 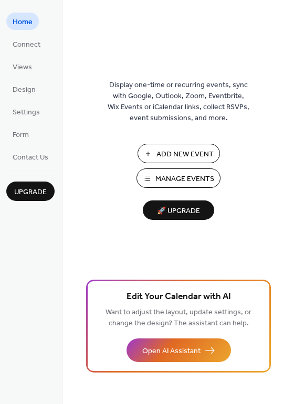 What do you see at coordinates (179, 178) in the screenshot?
I see `button: Manage Events` at bounding box center [179, 178].